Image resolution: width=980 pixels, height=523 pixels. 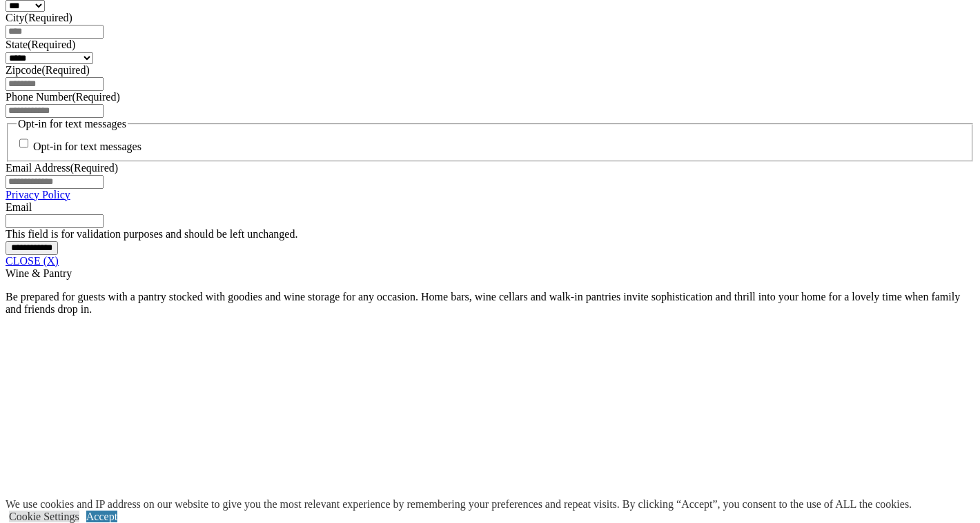 I want to click on span: Wine & Pantry, so click(x=38, y=273).